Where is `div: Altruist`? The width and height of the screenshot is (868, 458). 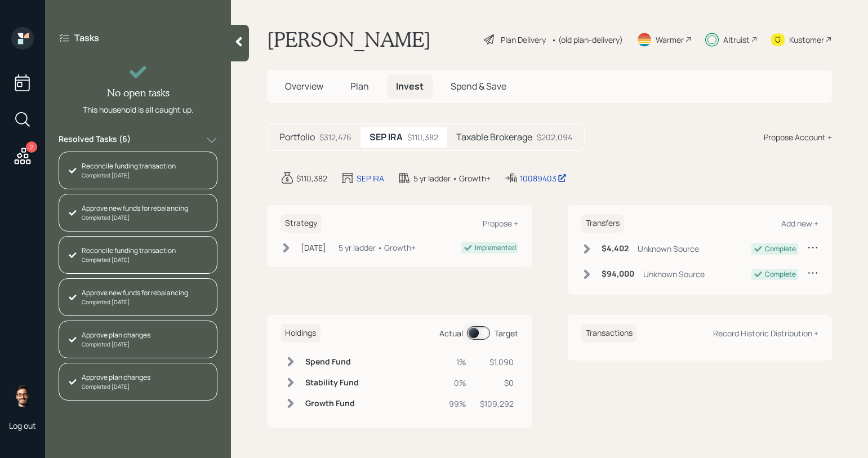
div: Altruist is located at coordinates (736, 39).